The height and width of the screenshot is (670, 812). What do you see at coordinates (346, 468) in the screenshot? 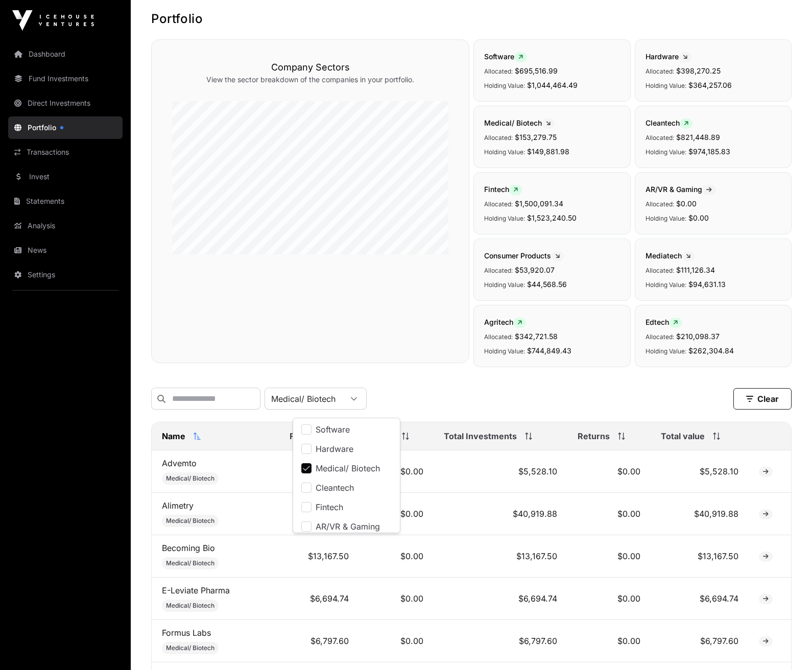
I see `li: Medical/ Biotech` at bounding box center [346, 468].